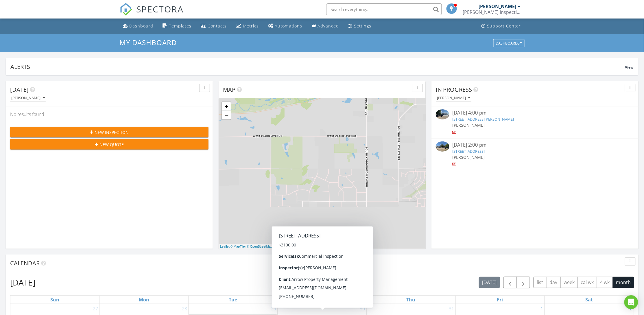  What do you see at coordinates (185, 309) in the screenshot?
I see `a: Go to July 28, 2025` at bounding box center [185, 309].